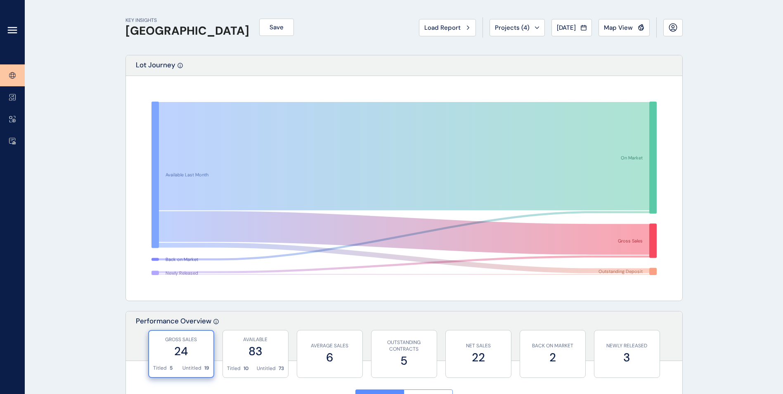  Describe the element at coordinates (553, 345) in the screenshot. I see `p: BACK ON MARKET` at that location.